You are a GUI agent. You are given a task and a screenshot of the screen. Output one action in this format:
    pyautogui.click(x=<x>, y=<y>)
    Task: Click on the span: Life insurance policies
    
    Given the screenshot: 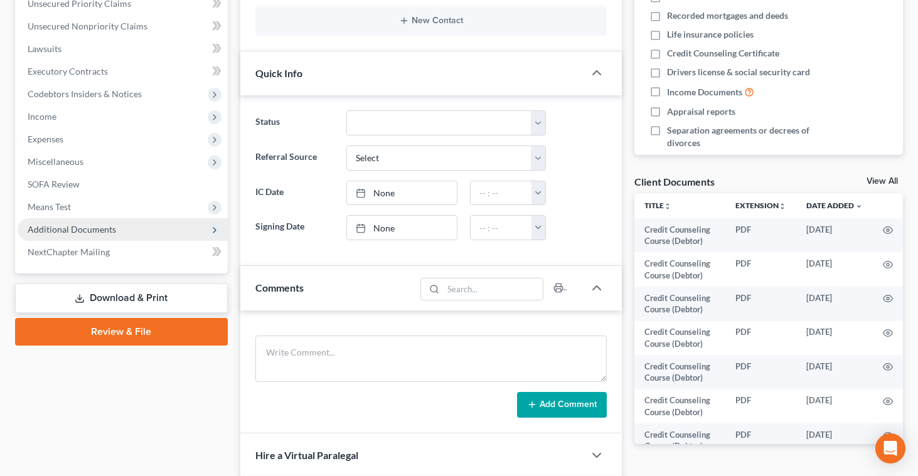 What is the action you would take?
    pyautogui.click(x=711, y=35)
    